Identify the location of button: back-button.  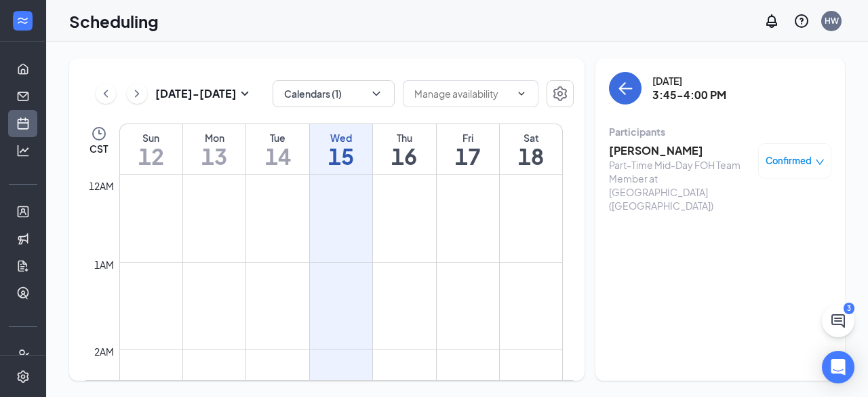
(626, 88).